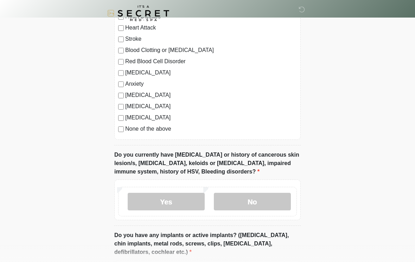  I want to click on img: It's A Secret Med Spa Logo, so click(138, 13).